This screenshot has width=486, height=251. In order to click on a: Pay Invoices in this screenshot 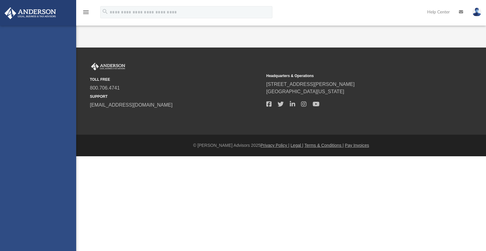, I will do `click(357, 145)`.